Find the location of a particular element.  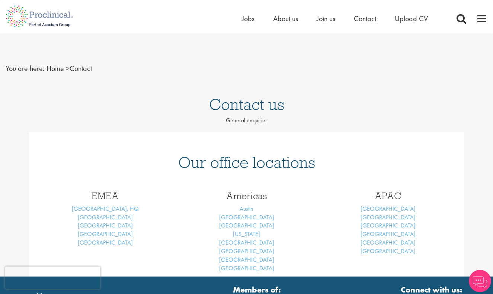

h3: Americas is located at coordinates (246, 196).